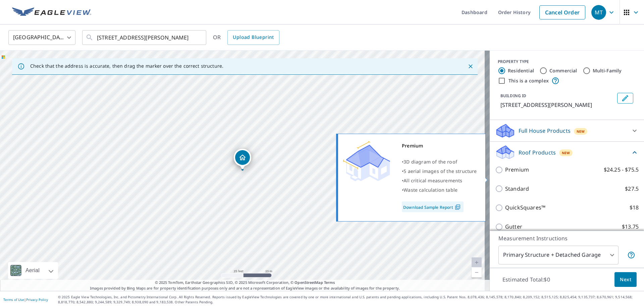 Image resolution: width=644 pixels, height=308 pixels. I want to click on p: QuickSquares™, so click(525, 208).